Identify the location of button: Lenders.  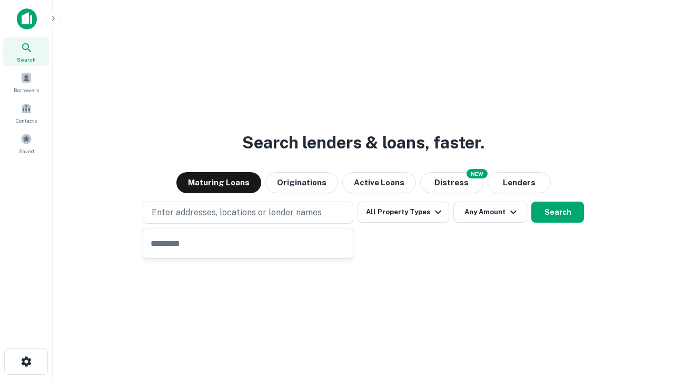
(519, 183).